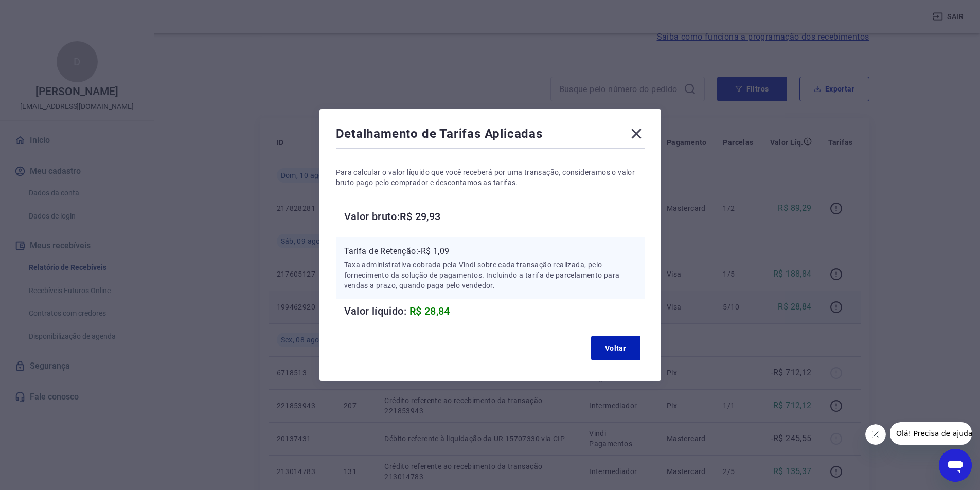 This screenshot has height=490, width=980. I want to click on span: R$ 28,84, so click(430, 311).